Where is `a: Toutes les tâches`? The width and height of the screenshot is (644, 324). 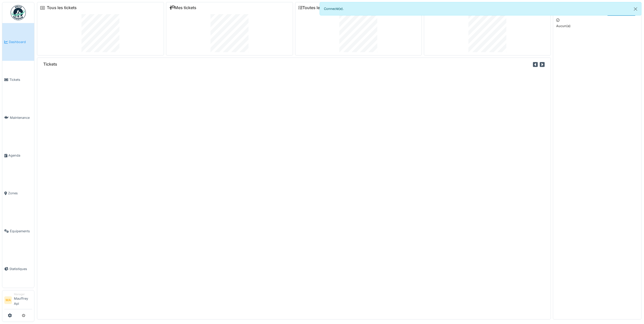
a: Toutes les tâches is located at coordinates (317, 8).